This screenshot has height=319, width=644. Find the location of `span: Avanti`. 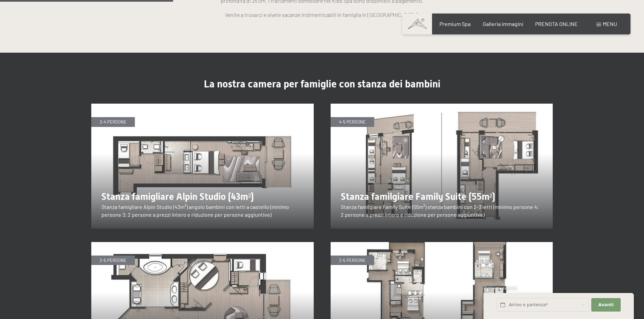

span: Avanti is located at coordinates (606, 305).